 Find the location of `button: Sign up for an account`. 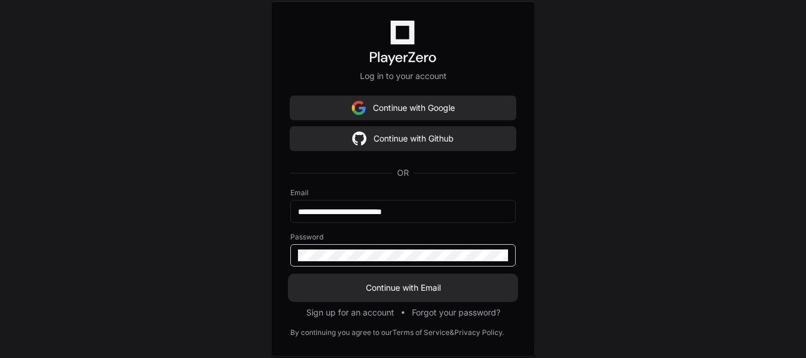

button: Sign up for an account is located at coordinates (350, 313).